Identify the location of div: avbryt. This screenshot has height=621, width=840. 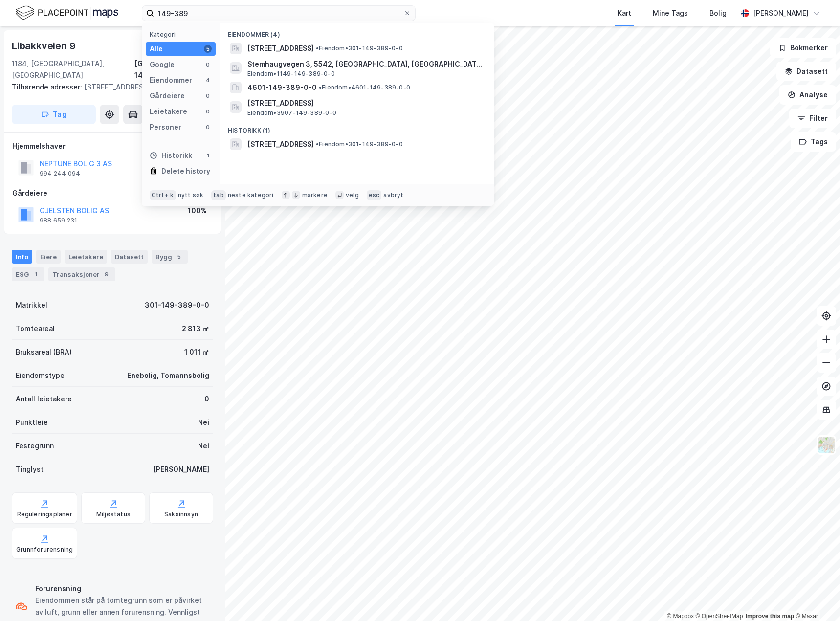
(393, 195).